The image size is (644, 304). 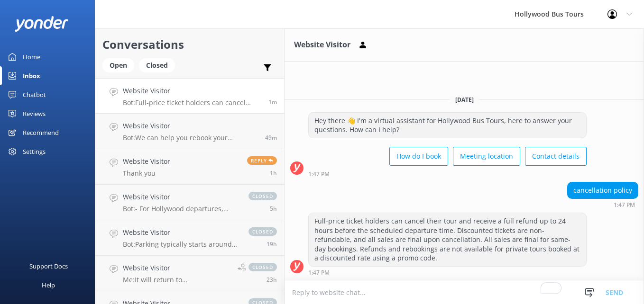 What do you see at coordinates (555, 156) in the screenshot?
I see `button: Contact details` at bounding box center [555, 156].